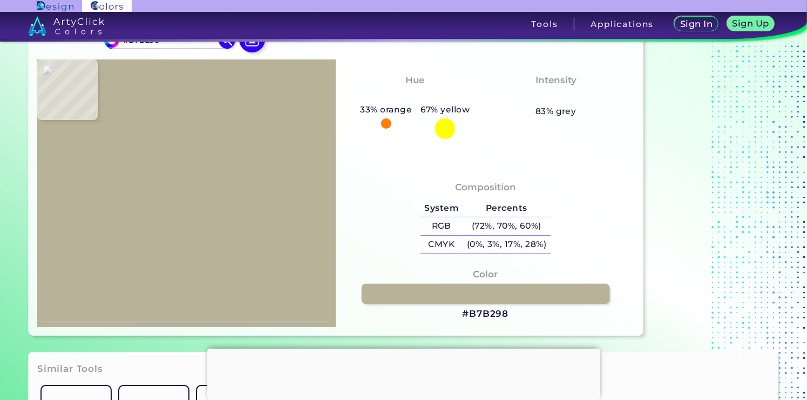 The height and width of the screenshot is (400, 807). What do you see at coordinates (544, 24) in the screenshot?
I see `h3: Tools` at bounding box center [544, 24].